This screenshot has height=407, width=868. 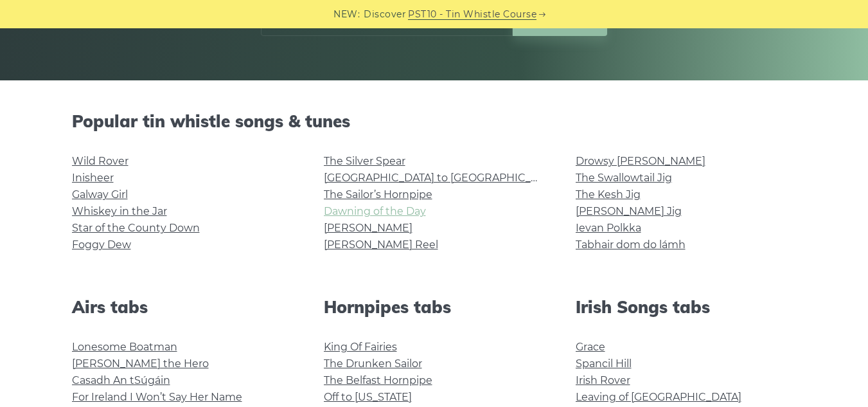 What do you see at coordinates (372, 363) in the screenshot?
I see `a: The Drunken Sailor` at bounding box center [372, 363].